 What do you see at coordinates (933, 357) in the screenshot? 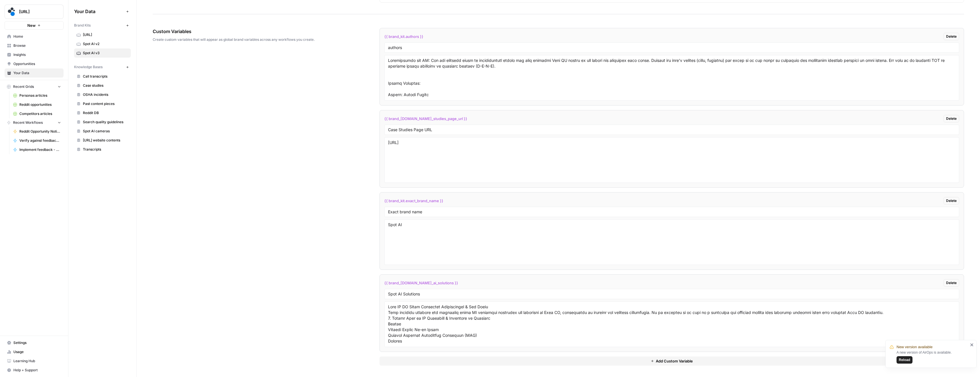
I see `div: A new version of AirOps is available.` at bounding box center [933, 357].